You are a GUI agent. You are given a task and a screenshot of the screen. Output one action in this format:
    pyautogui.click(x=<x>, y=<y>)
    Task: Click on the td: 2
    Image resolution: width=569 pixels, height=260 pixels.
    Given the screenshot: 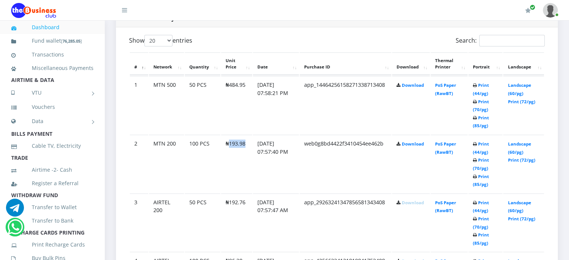 What is the action you would take?
    pyautogui.click(x=139, y=163)
    